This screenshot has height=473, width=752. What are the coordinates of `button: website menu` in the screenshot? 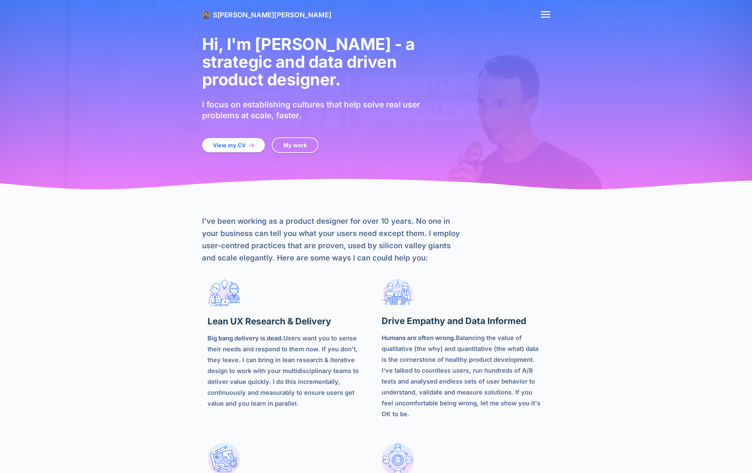 It's located at (546, 15).